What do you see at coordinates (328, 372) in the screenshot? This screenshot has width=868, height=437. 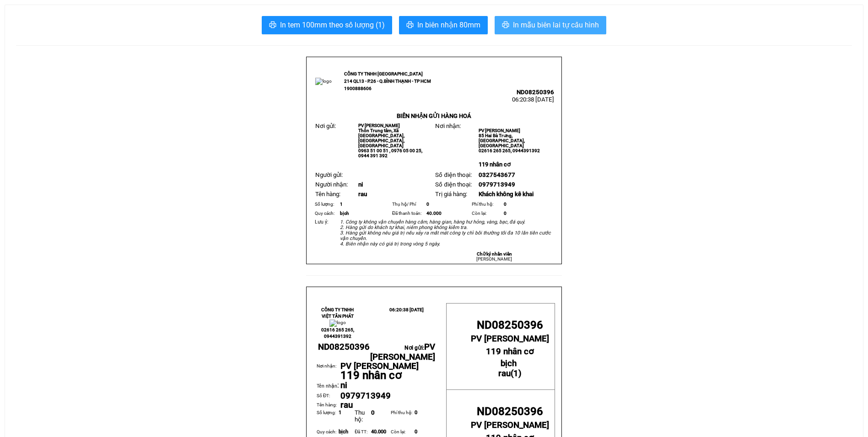 I see `td: Nơi nhận:` at bounding box center [328, 372].